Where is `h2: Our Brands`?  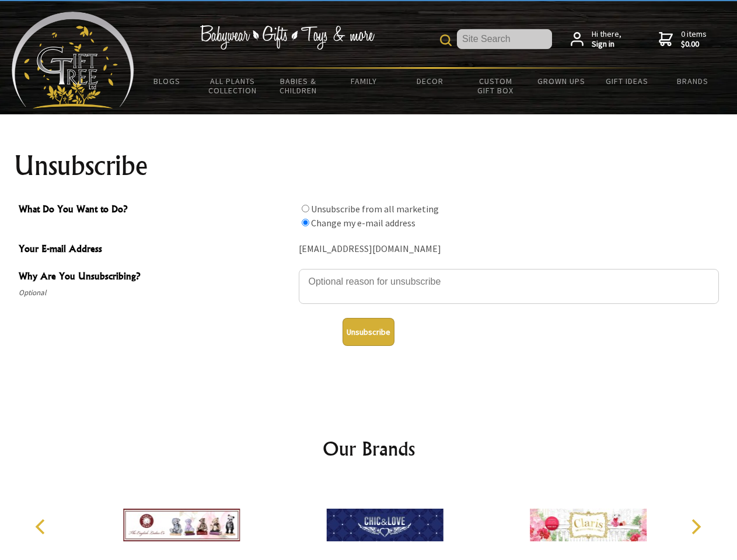 h2: Our Brands is located at coordinates (369, 449).